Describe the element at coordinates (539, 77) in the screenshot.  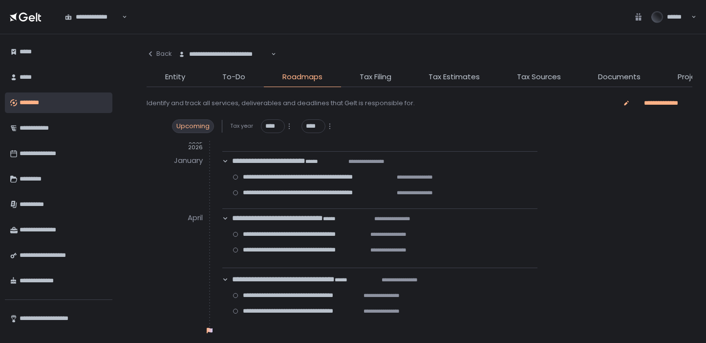
I see `span: Tax Sources` at that location.